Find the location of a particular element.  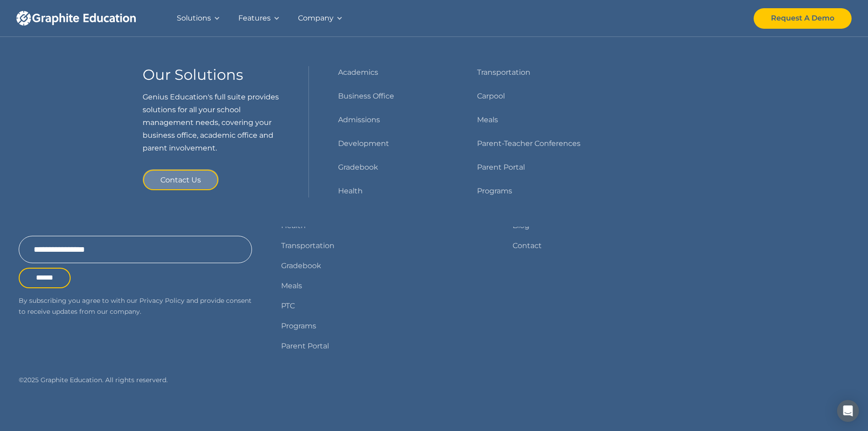

p: Genius Education's full suite provides solutions for all your school management needs, covering y... is located at coordinates (211, 122).